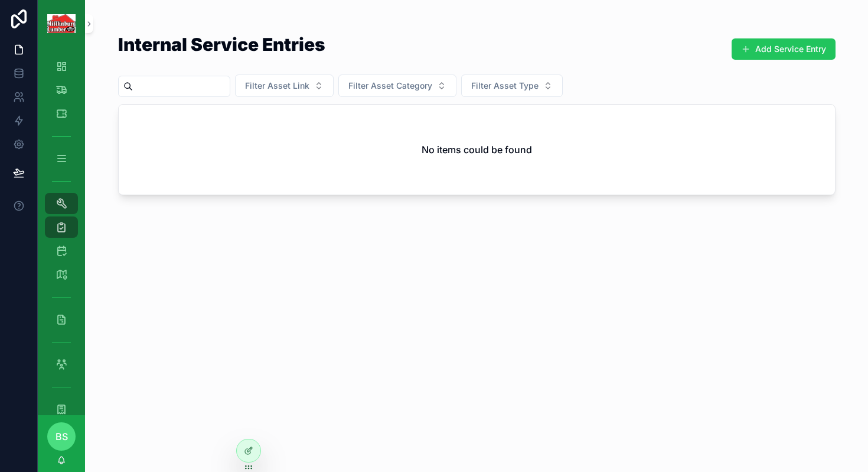 The height and width of the screenshot is (472, 868). I want to click on h2: No items could be found, so click(476, 150).